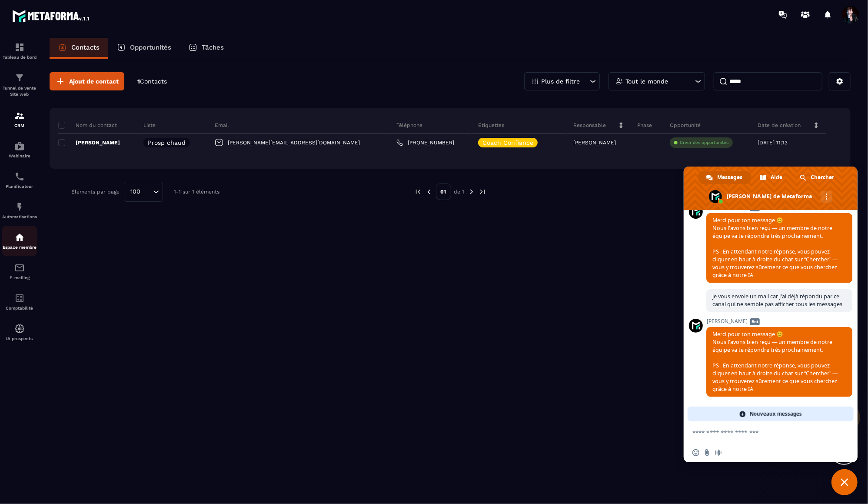 Image resolution: width=868 pixels, height=504 pixels. Describe the element at coordinates (153, 81) in the screenshot. I see `span: Contacts` at that location.